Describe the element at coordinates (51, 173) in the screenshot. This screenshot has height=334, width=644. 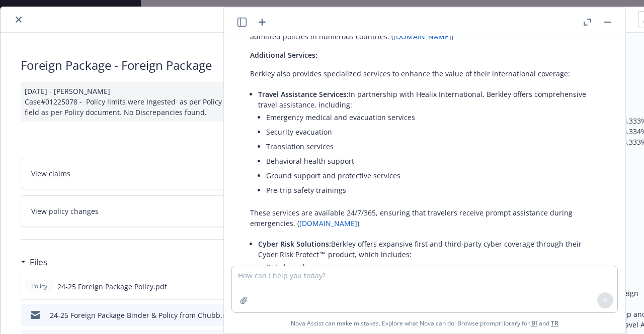
I see `span: View claims` at that location.